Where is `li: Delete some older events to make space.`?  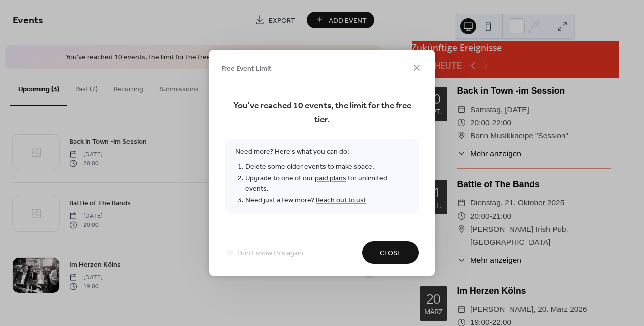
li: Delete some older events to make space. is located at coordinates (327, 167).